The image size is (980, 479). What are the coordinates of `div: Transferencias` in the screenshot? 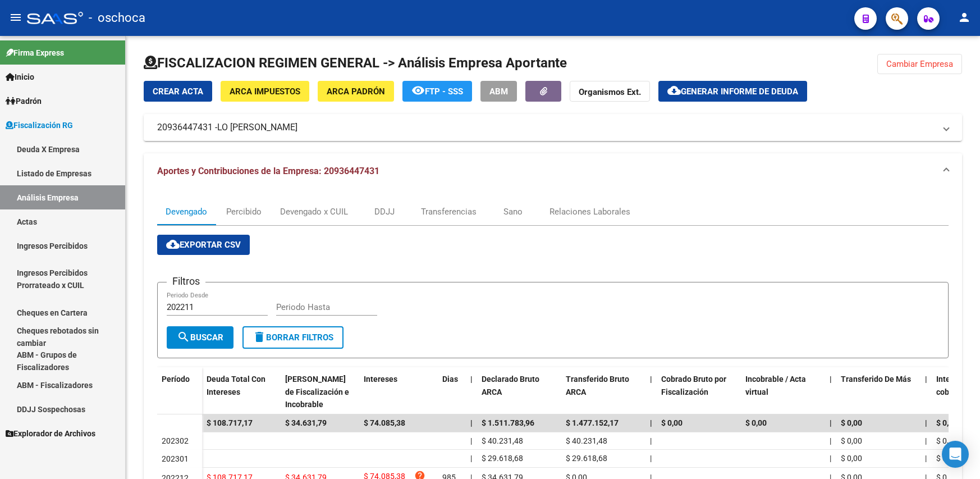 It's located at (449, 212).